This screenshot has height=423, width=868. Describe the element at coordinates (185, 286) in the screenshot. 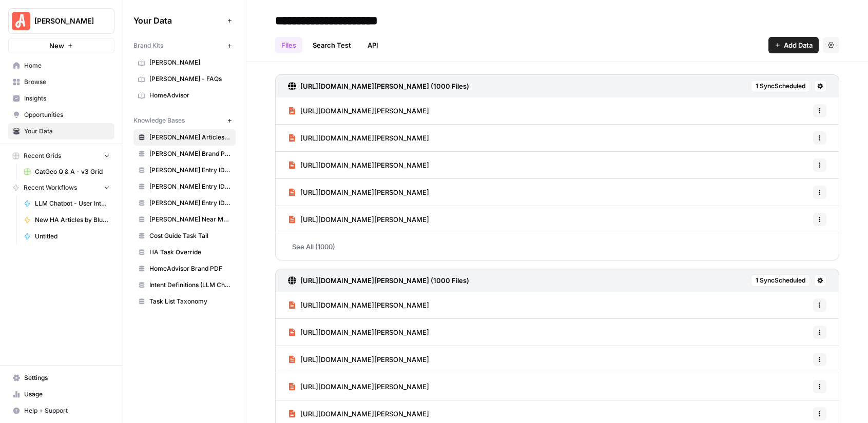

I see `a: Intent Definitions (LLM Chatbot)` at that location.